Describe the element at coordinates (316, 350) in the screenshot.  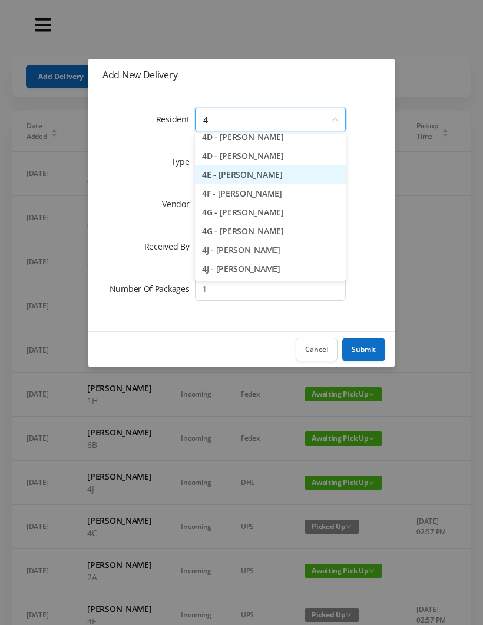
I see `button: Cancel` at that location.